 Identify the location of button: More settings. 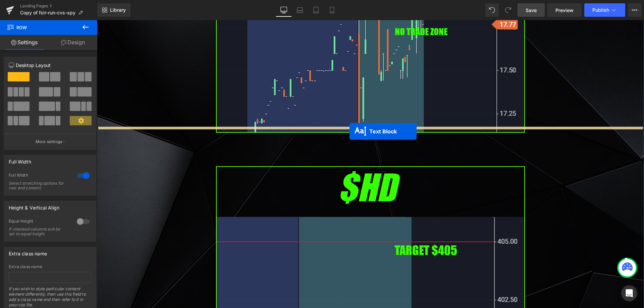
(50, 141).